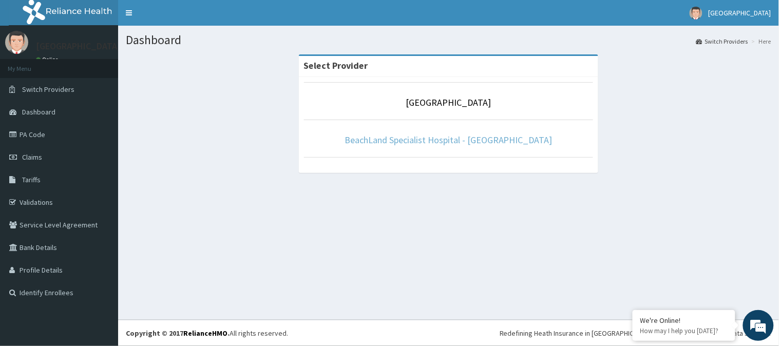  I want to click on footer: All rights reserved., so click(449, 333).